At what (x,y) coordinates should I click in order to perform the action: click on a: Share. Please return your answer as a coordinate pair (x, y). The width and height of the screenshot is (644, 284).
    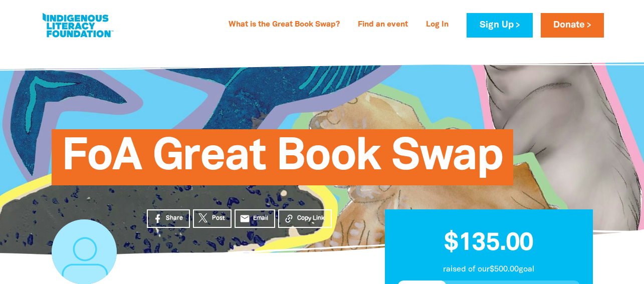
    Looking at the image, I should click on (169, 218).